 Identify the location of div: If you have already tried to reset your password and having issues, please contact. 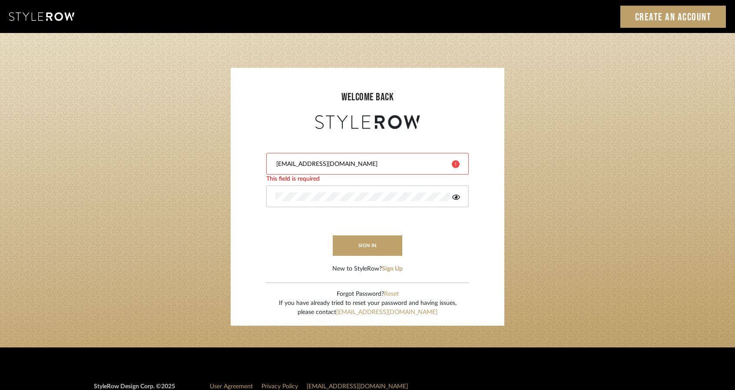
(367, 308).